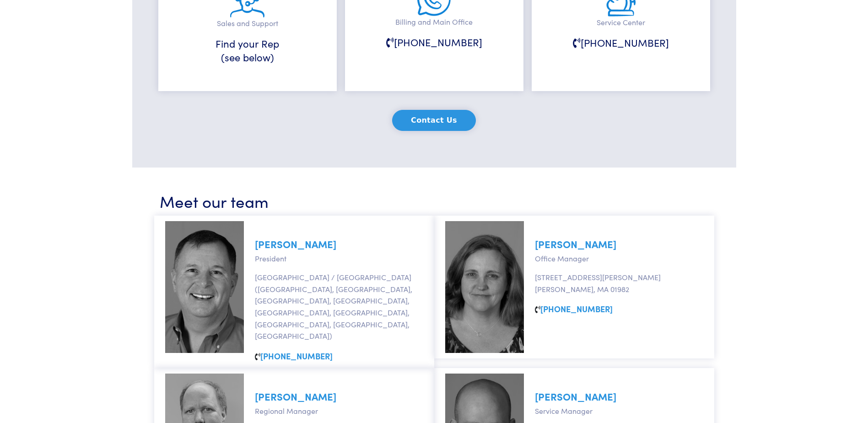 The height and width of the screenshot is (423, 868). I want to click on h6: Find your Rep (see below), so click(247, 51).